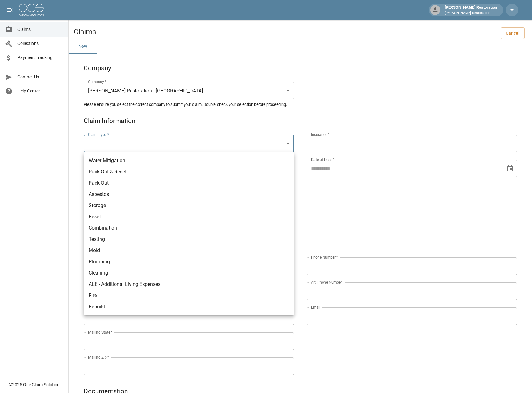  What do you see at coordinates (189, 183) in the screenshot?
I see `li: Pack Out` at bounding box center [189, 183].